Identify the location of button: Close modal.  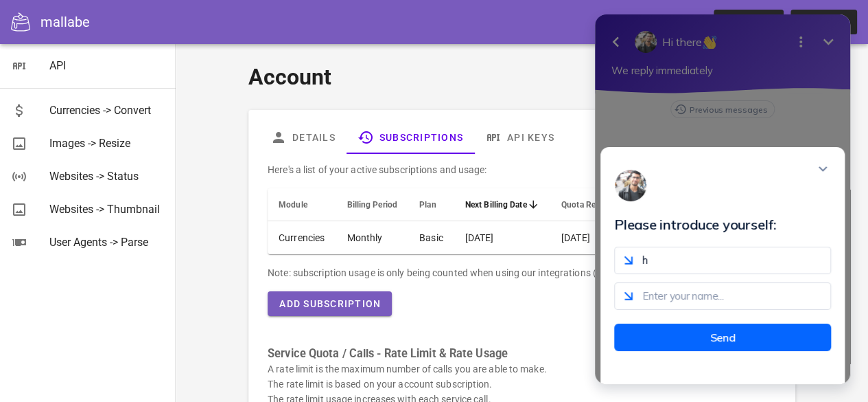
(246, 169).